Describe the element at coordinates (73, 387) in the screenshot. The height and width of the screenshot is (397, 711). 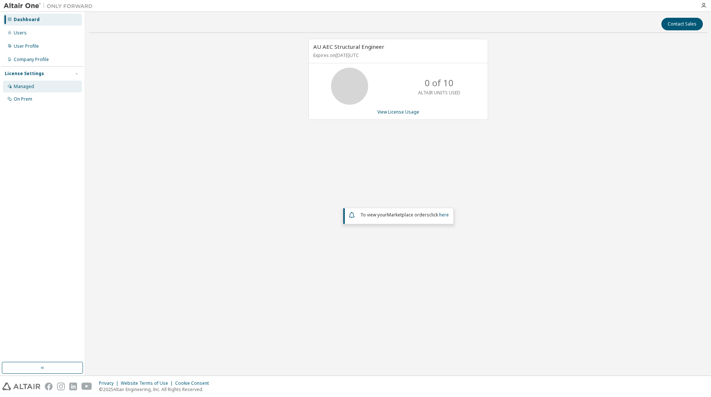
I see `img: linkedin.svg` at that location.